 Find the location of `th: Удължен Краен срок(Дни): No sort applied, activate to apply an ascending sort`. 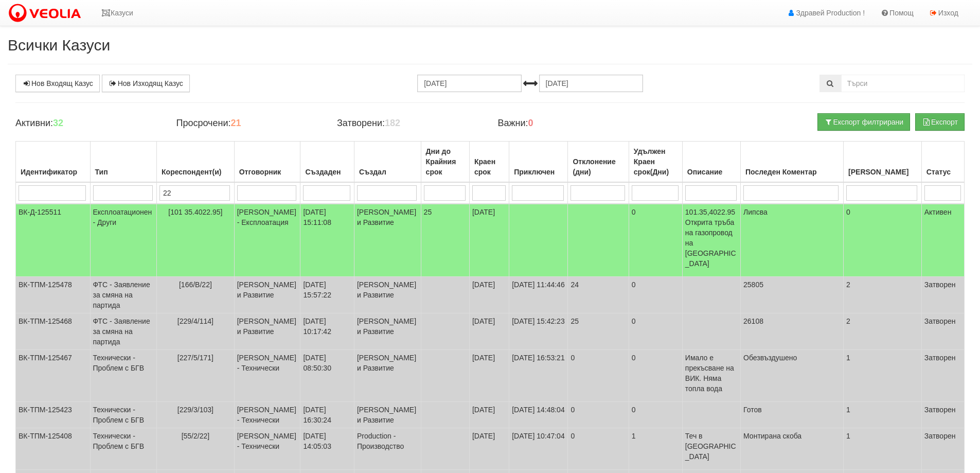

th: Удължен Краен срок(Дни): No sort applied, activate to apply an ascending sort is located at coordinates (656, 162).